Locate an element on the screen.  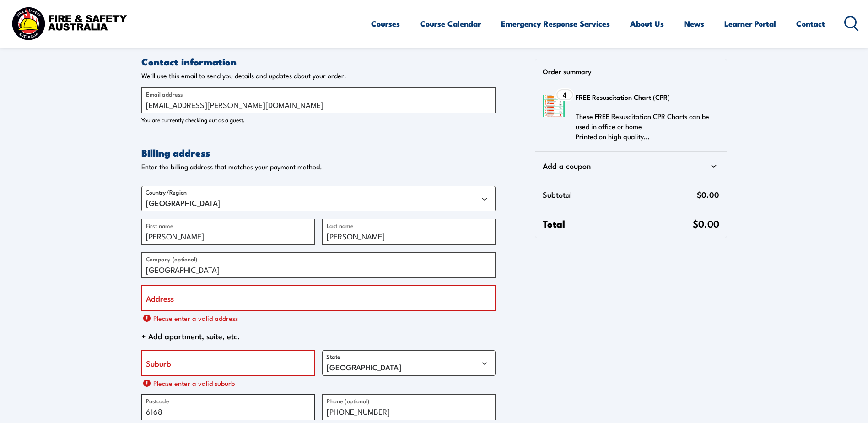
p: You are currently checking out as a guest. is located at coordinates (319, 119).